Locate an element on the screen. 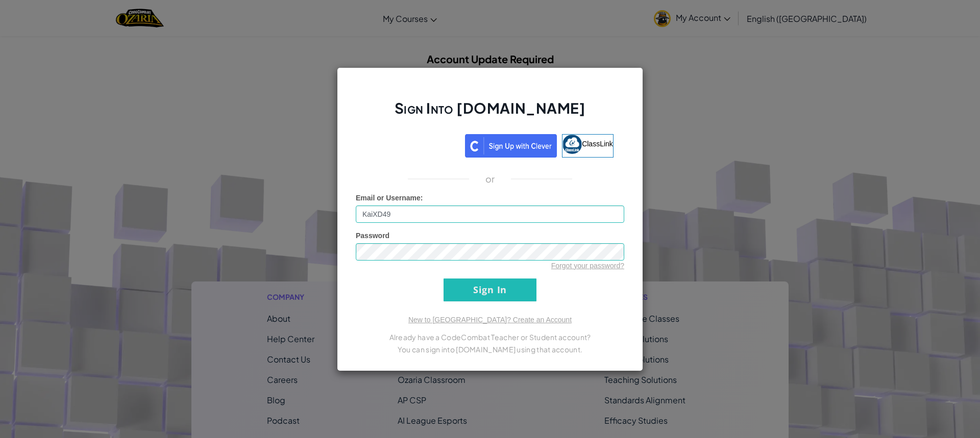  p: Already have a CodeCombat Teacher or Student account? is located at coordinates (490, 337).